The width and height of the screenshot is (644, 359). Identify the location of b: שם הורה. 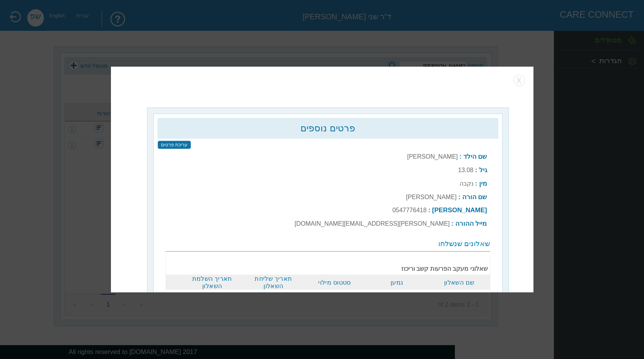
(474, 197).